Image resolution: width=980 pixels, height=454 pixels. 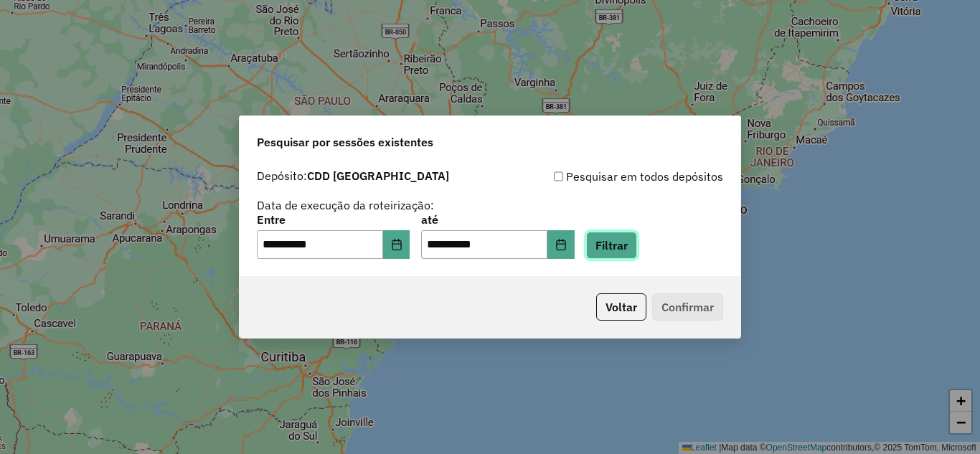 I want to click on div: Pesquisar em todos depósitos, so click(x=606, y=177).